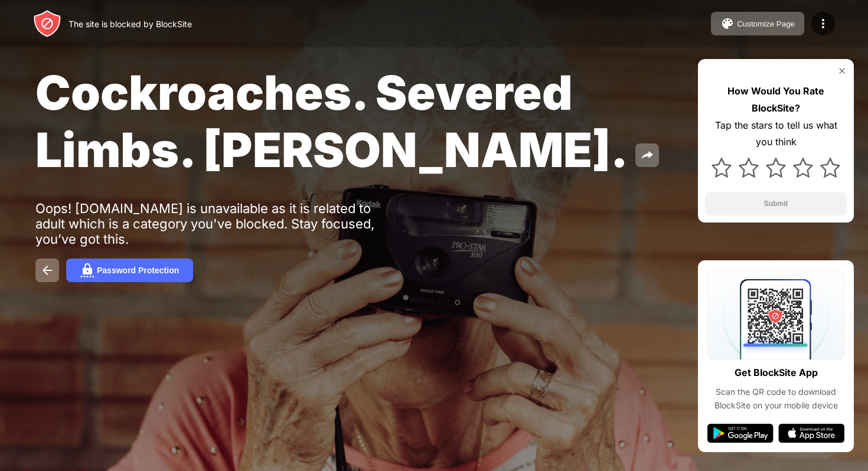 Image resolution: width=868 pixels, height=471 pixels. I want to click on img: app-store.svg, so click(811, 434).